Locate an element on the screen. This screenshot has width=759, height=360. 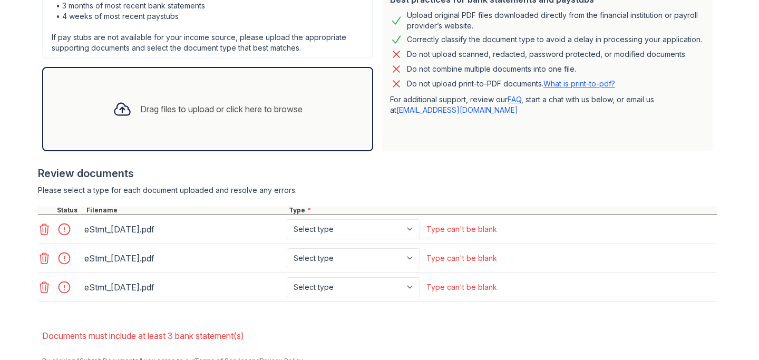
div: Filename is located at coordinates (185, 210).